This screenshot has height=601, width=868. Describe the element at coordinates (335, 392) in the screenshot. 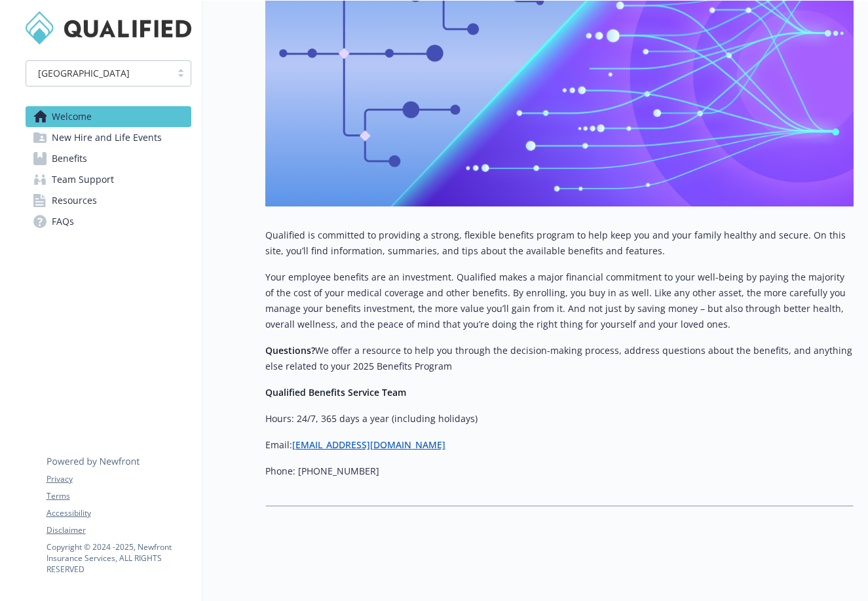

I see `strong: Qualified Benefits Service Team` at that location.